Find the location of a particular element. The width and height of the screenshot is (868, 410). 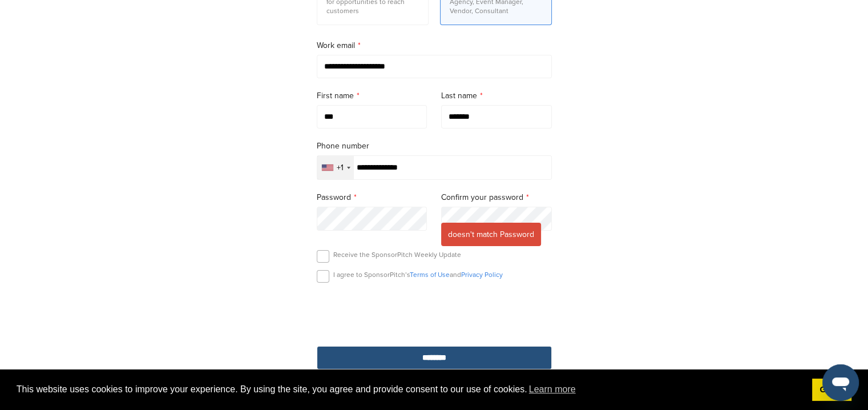

label: First name is located at coordinates (372, 96).